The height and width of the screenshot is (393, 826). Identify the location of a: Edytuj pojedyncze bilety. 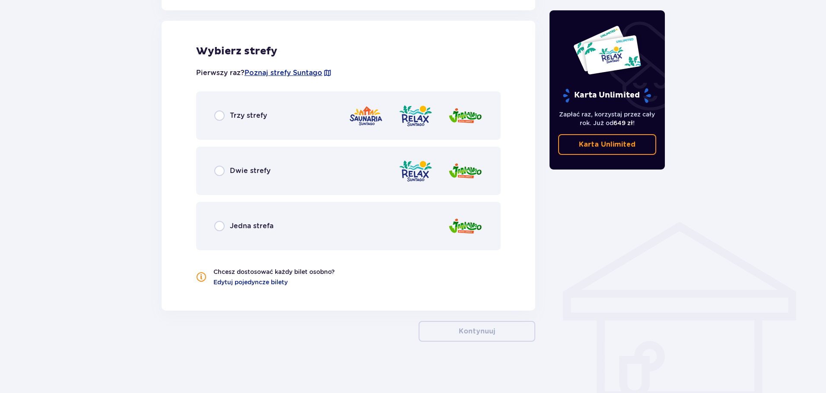
(250, 282).